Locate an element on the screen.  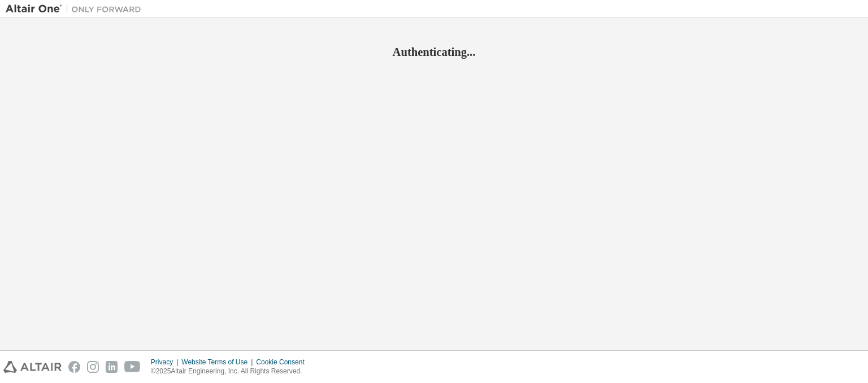
div: Privacy is located at coordinates (166, 362).